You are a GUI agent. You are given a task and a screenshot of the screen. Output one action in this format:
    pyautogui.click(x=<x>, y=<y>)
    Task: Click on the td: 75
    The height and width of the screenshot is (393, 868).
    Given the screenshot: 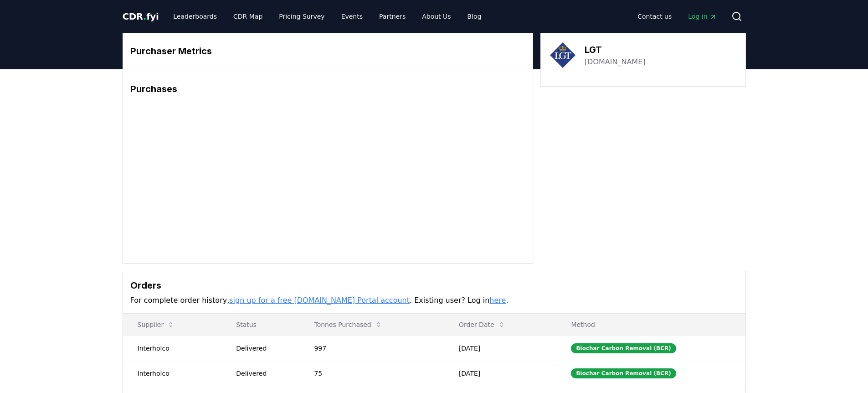 What is the action you would take?
    pyautogui.click(x=371, y=373)
    